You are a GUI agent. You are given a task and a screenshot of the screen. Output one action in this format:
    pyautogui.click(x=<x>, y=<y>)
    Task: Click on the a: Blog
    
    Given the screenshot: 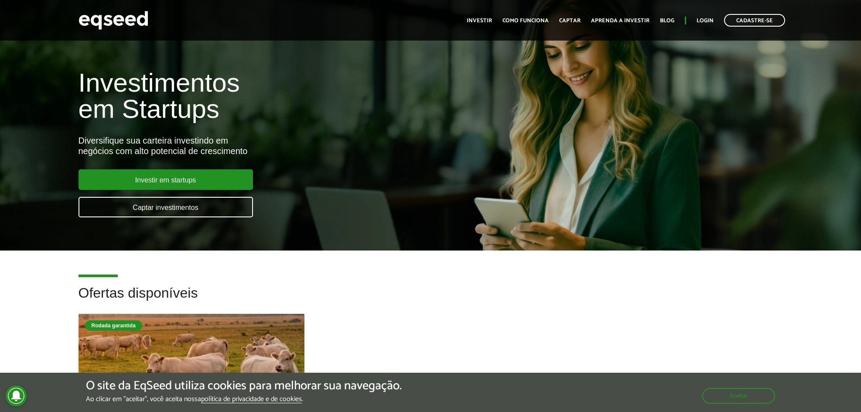 What is the action you would take?
    pyautogui.click(x=667, y=20)
    